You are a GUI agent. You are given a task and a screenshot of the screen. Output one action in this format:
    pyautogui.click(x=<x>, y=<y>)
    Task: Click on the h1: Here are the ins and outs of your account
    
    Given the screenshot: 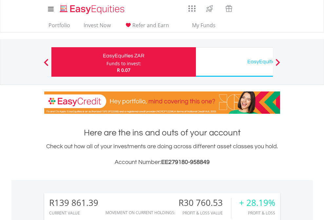 What is the action you would take?
    pyautogui.click(x=162, y=133)
    